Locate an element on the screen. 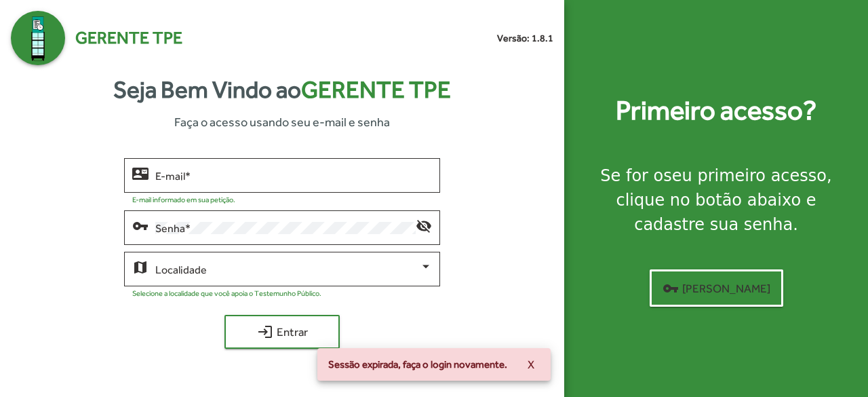  strong: Seja Bem Vindo ao is located at coordinates (282, 89).